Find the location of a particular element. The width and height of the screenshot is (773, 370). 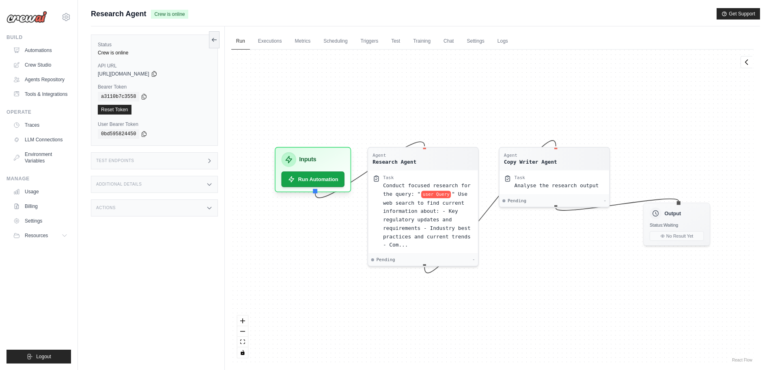

a: Automations is located at coordinates (40, 50).